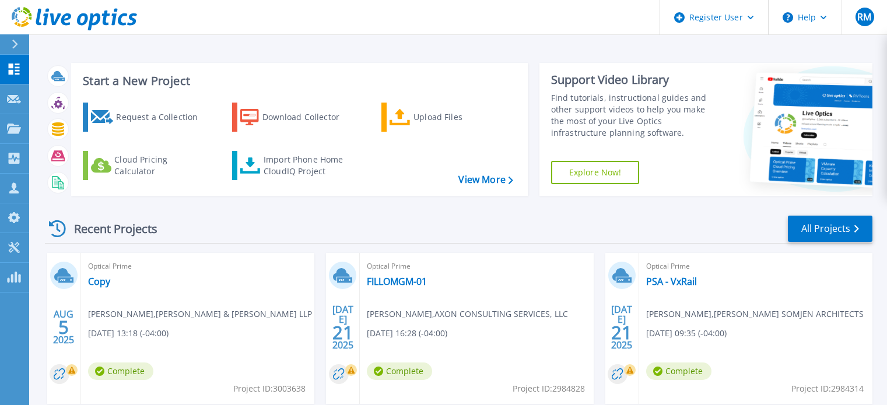  Describe the element at coordinates (549, 389) in the screenshot. I see `span: Project ID: 2984828` at that location.